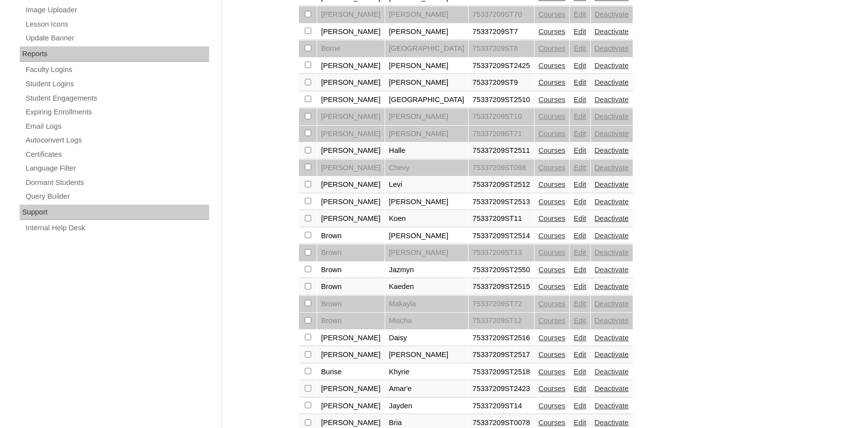 The height and width of the screenshot is (428, 868). What do you see at coordinates (427, 389) in the screenshot?
I see `td: Amar'e` at bounding box center [427, 389].